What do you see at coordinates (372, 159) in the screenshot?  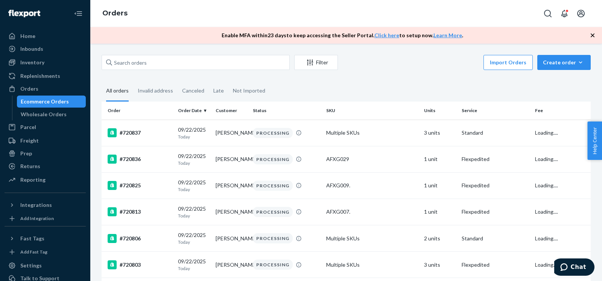 I see `div: AFXG029` at bounding box center [372, 159].